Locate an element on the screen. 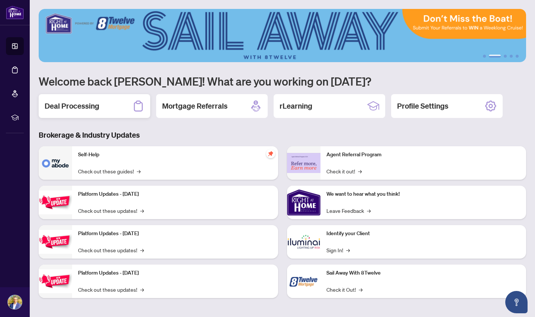 This screenshot has height=317, width=535. p: Agent Referral Program is located at coordinates (424, 155).